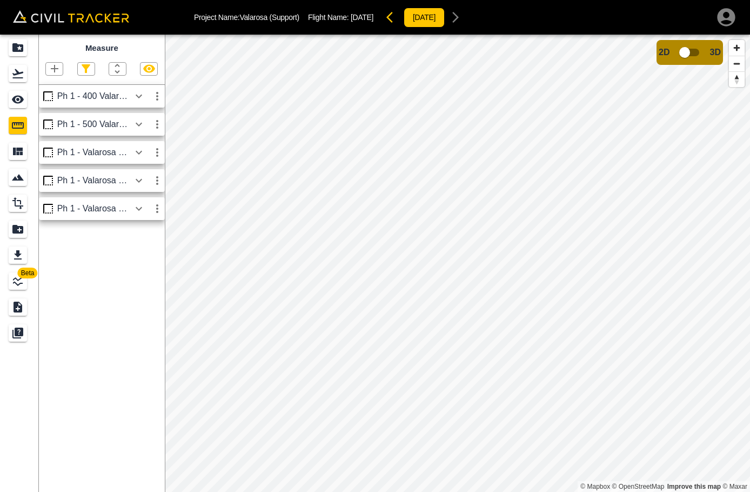 The height and width of the screenshot is (492, 750). What do you see at coordinates (246, 17) in the screenshot?
I see `p: Project Name: Valarosa (Support)` at bounding box center [246, 17].